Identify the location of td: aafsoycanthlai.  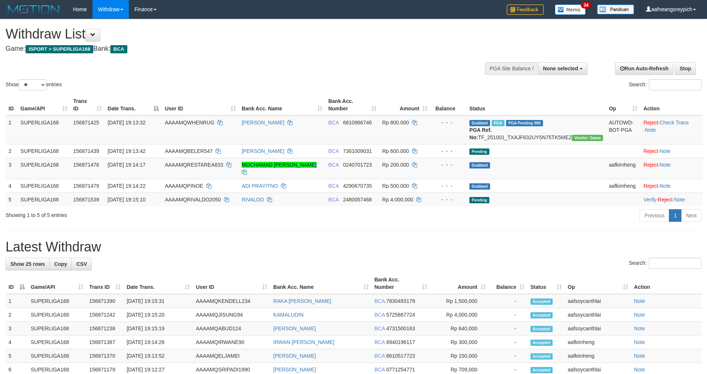
(598, 328).